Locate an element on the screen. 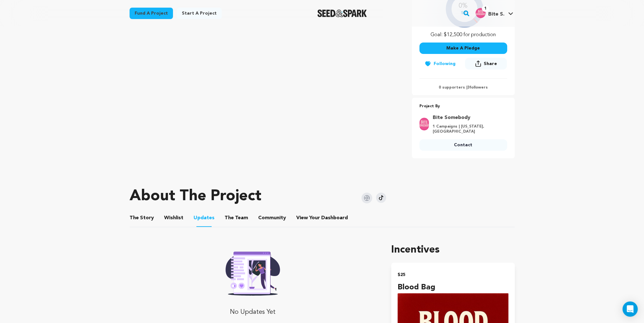  span: Community is located at coordinates (272, 218).